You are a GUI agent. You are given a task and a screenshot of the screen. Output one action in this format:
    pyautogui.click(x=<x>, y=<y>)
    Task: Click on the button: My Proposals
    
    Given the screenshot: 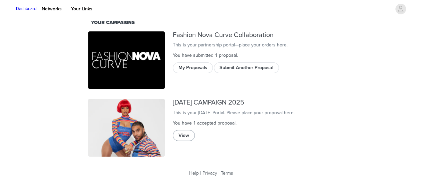 What is the action you would take?
    pyautogui.click(x=193, y=68)
    